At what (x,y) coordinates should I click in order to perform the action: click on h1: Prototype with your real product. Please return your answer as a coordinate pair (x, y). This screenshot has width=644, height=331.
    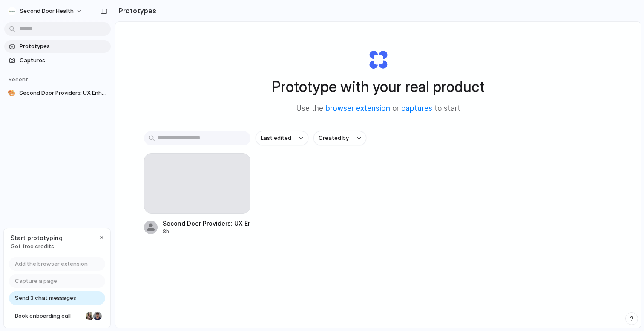
    Looking at the image, I should click on (378, 86).